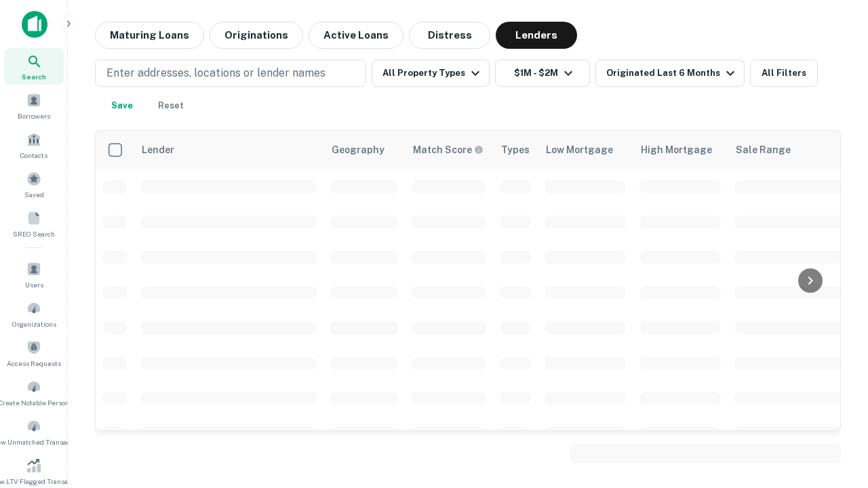 This screenshot has width=868, height=488. I want to click on a: Create Notable Person, so click(34, 393).